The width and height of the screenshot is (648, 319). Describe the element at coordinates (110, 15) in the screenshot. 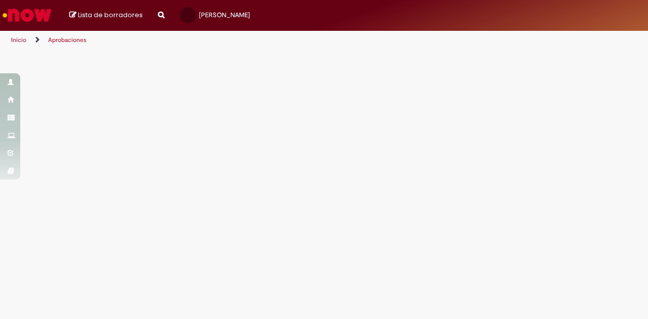

I see `span: Lista de borradores` at that location.